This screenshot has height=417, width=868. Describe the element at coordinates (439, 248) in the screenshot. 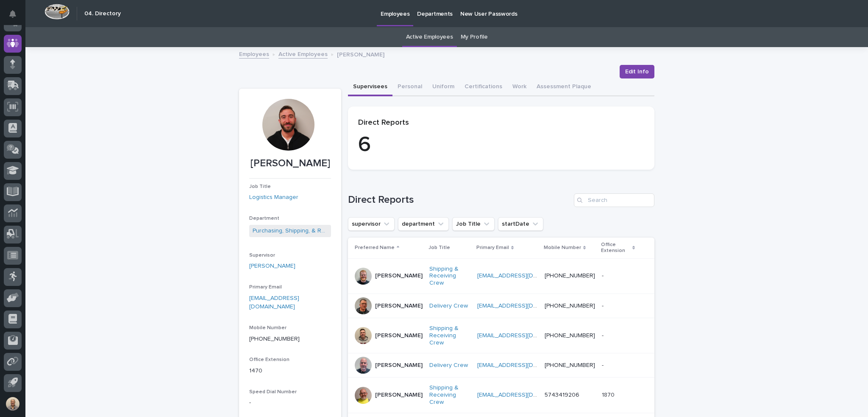

I see `p: Job Title` at that location.